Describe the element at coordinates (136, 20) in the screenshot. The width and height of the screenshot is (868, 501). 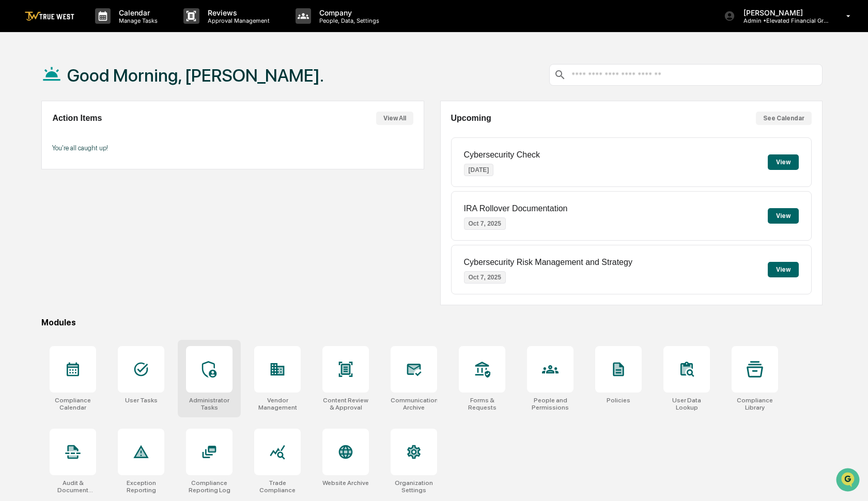
I see `p: Manage Tasks` at that location.